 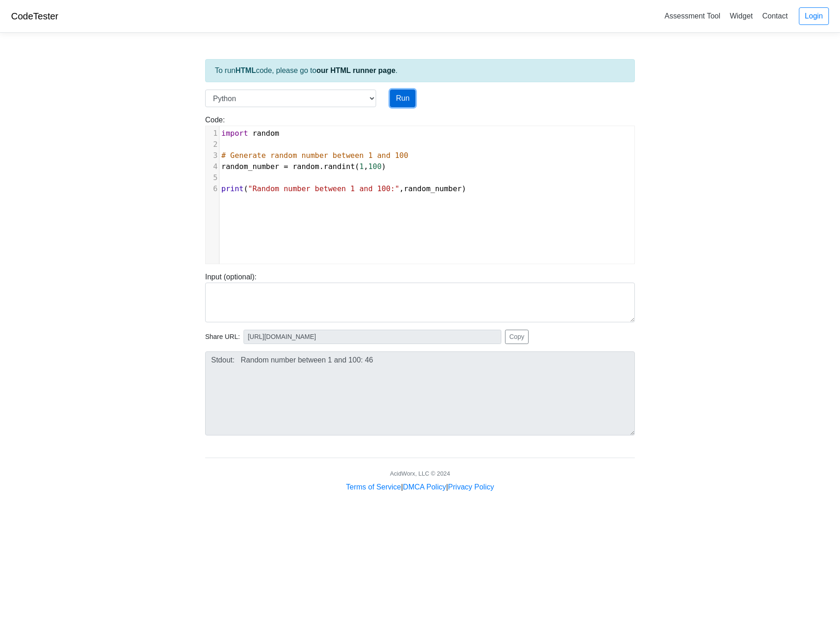 I want to click on div: 5, so click(x=212, y=178).